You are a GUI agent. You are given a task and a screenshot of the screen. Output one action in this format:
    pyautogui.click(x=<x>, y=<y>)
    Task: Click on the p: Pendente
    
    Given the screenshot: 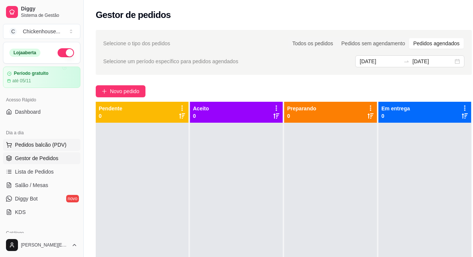 What is the action you would take?
    pyautogui.click(x=110, y=108)
    